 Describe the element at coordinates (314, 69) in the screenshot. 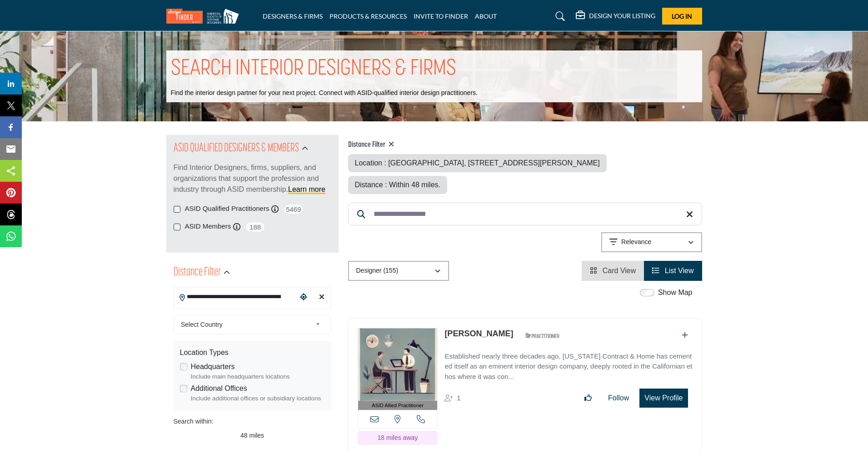

I see `h1: SEARCH INTERIOR DESIGNERS & FIRMS` at that location.